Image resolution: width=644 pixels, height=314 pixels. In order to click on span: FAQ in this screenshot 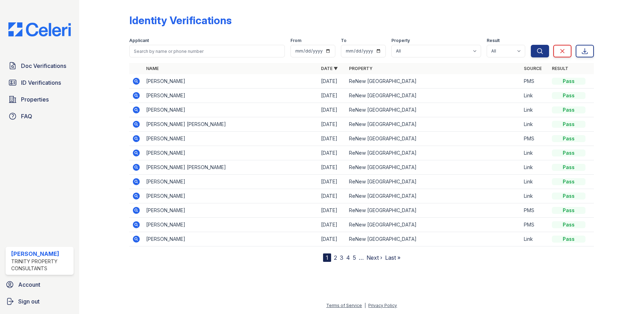, I will do `click(27, 116)`.